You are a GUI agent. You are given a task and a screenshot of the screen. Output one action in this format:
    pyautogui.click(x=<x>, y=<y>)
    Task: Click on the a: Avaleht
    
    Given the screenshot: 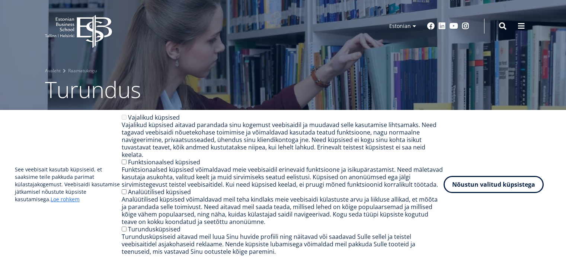 What is the action you would take?
    pyautogui.click(x=53, y=71)
    